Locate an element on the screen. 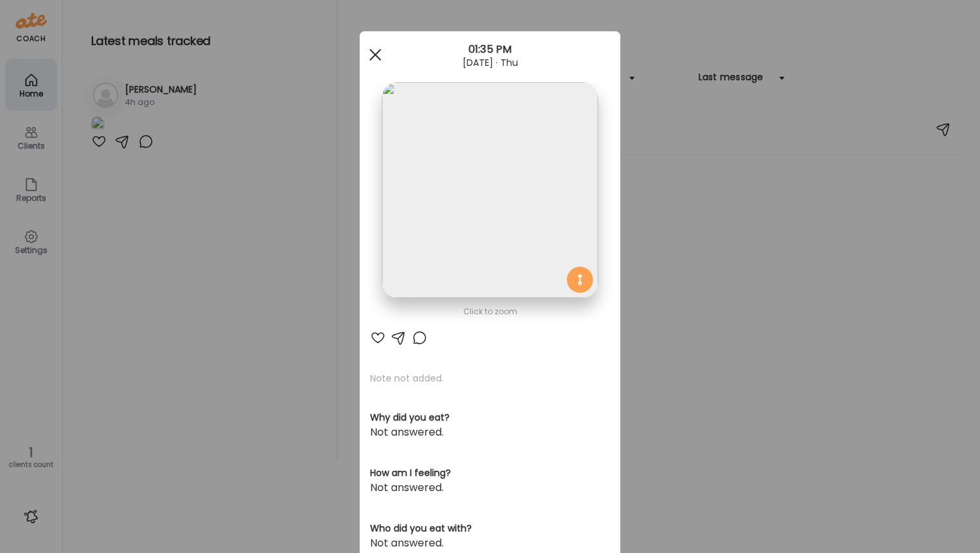 The image size is (980, 553). div: 01:35 PM is located at coordinates (490, 50).